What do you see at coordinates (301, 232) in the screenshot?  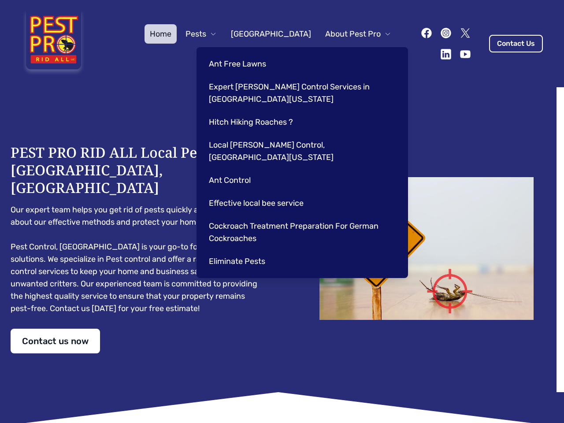 I see `a: Cockroach Treatment Preparation For German Cockroaches` at bounding box center [301, 232].